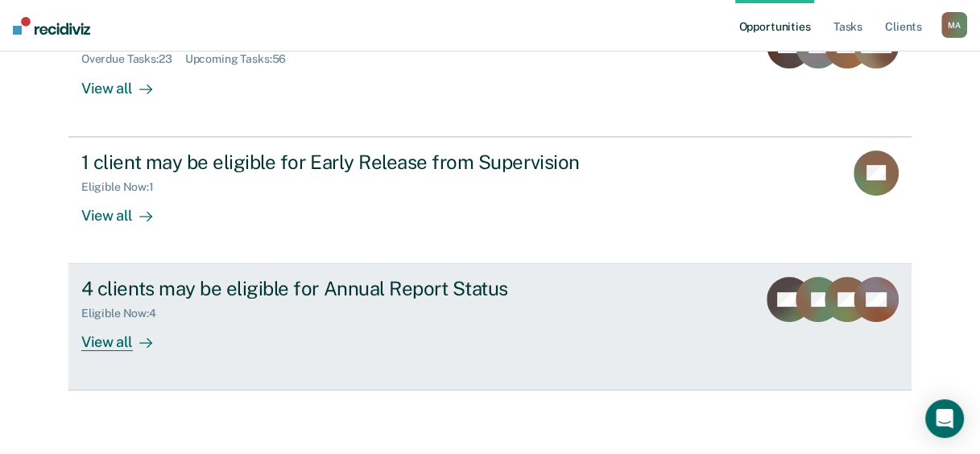 Image resolution: width=980 pixels, height=454 pixels. I want to click on div: 1 client may be eligible for Early Release from Supervision, so click(364, 162).